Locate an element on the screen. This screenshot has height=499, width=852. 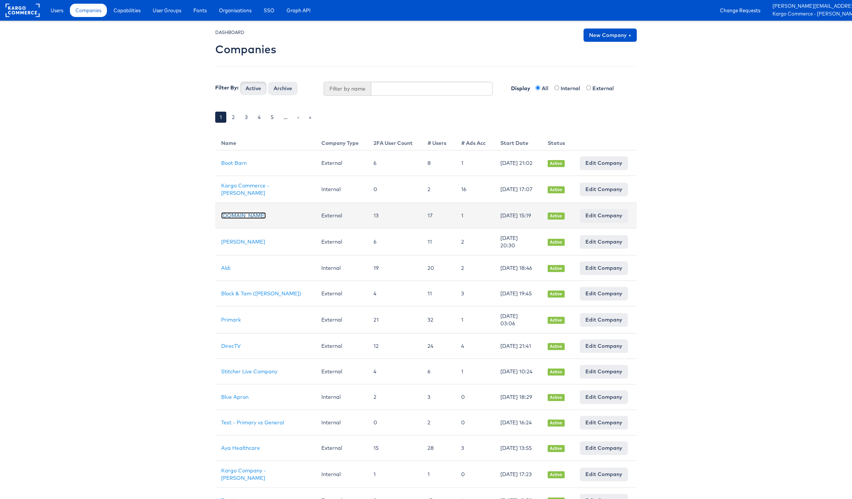
a: Aldi is located at coordinates (225, 268).